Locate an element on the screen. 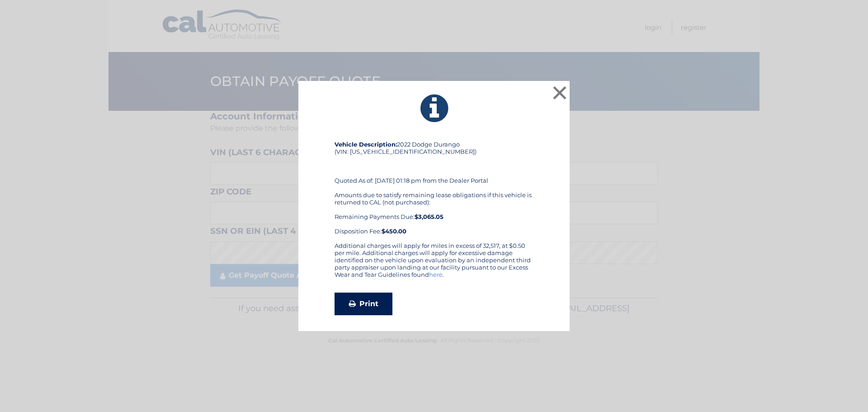 The image size is (868, 412). div: Additional charges will apply for miles in excess of 32,517, at $0.50 per mile. Additional charge... is located at coordinates (434, 263).